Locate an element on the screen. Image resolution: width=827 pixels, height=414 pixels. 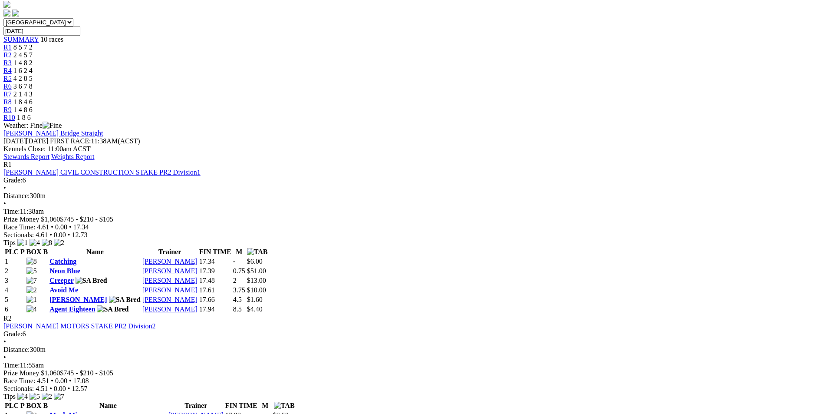
span: R4 is located at coordinates (7, 70).